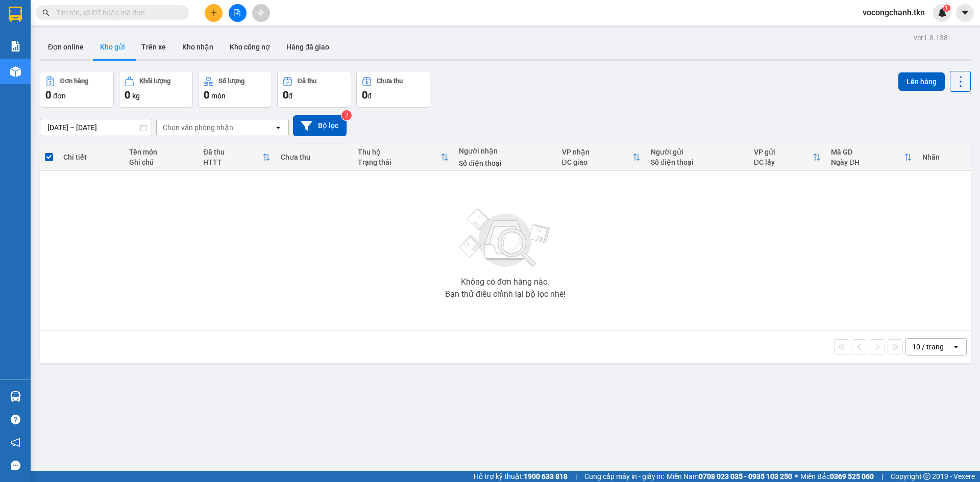 This screenshot has width=980, height=482. I want to click on button: caret-down, so click(965, 13).